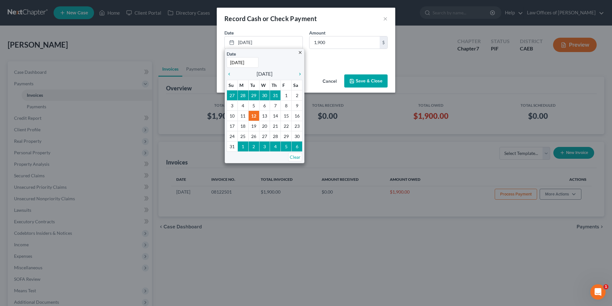 This screenshot has width=612, height=306. Describe the element at coordinates (286, 126) in the screenshot. I see `td: 22` at that location.